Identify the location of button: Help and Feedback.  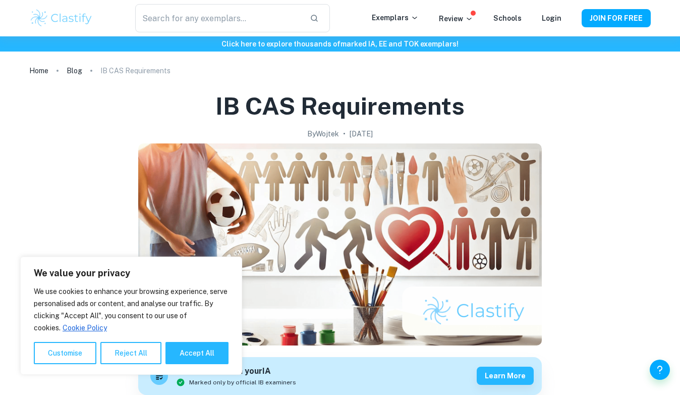
(660, 369).